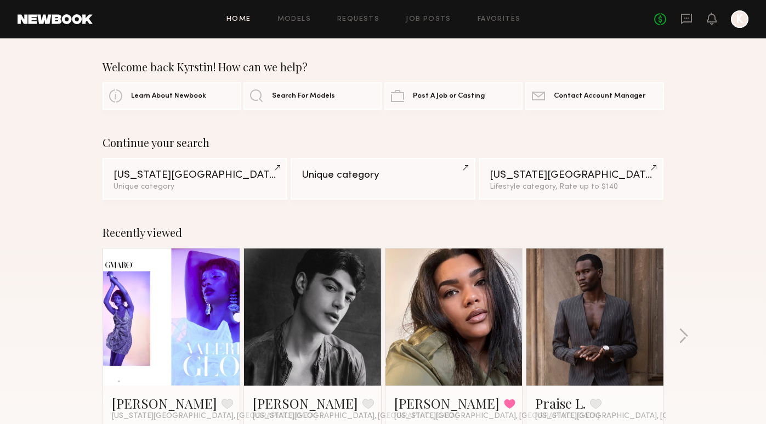 The width and height of the screenshot is (766, 424). What do you see at coordinates (449, 96) in the screenshot?
I see `span: Post A Job or Casting` at bounding box center [449, 96].